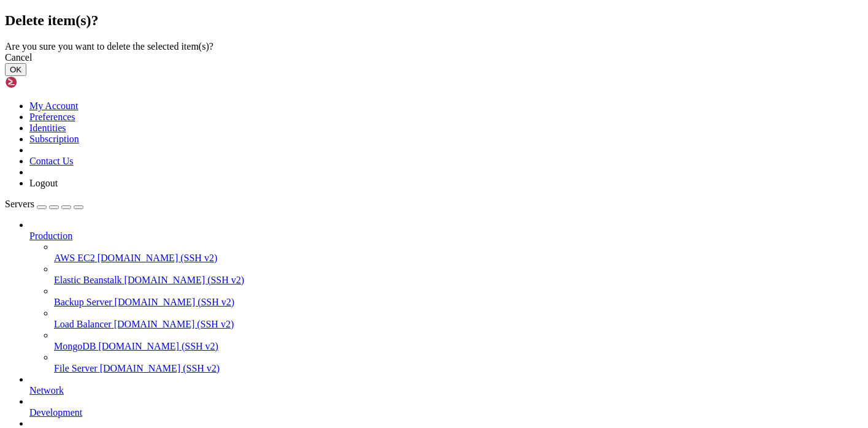 This screenshot has height=428, width=868. What do you see at coordinates (357, 62) in the screenshot?
I see `x-row: System load: 0.0 Processes: 98` at bounding box center [357, 62].